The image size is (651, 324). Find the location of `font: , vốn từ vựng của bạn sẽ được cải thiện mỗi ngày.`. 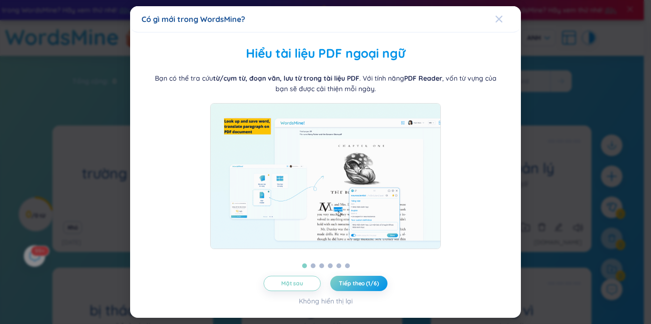

font: , vốn từ vựng của bạn sẽ được cải thiện mỗi ngày. is located at coordinates (386, 83).